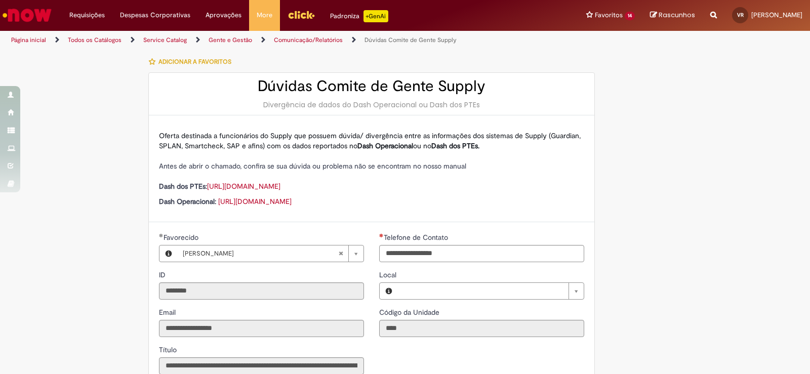  What do you see at coordinates (163, 275) in the screenshot?
I see `span: Somente leitura - ID` at bounding box center [163, 275].